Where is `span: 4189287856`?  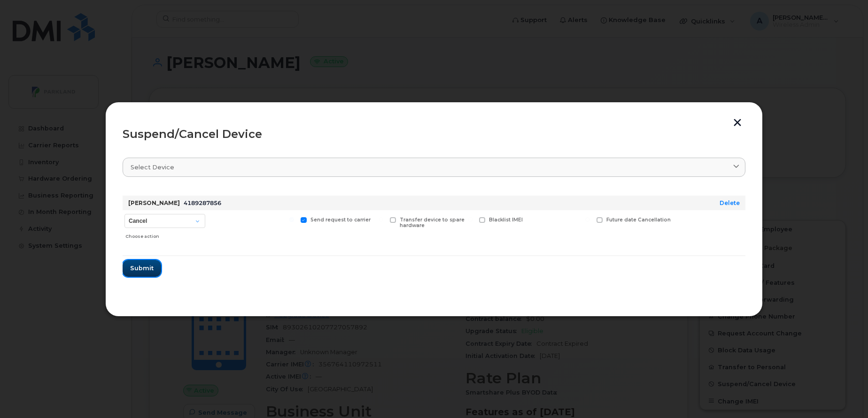
span: 4189287856 is located at coordinates (203, 203).